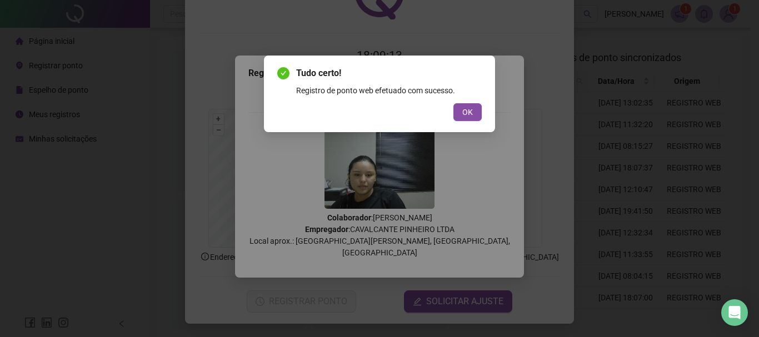  I want to click on div: Registro de ponto web efetuado com sucesso., so click(389, 91).